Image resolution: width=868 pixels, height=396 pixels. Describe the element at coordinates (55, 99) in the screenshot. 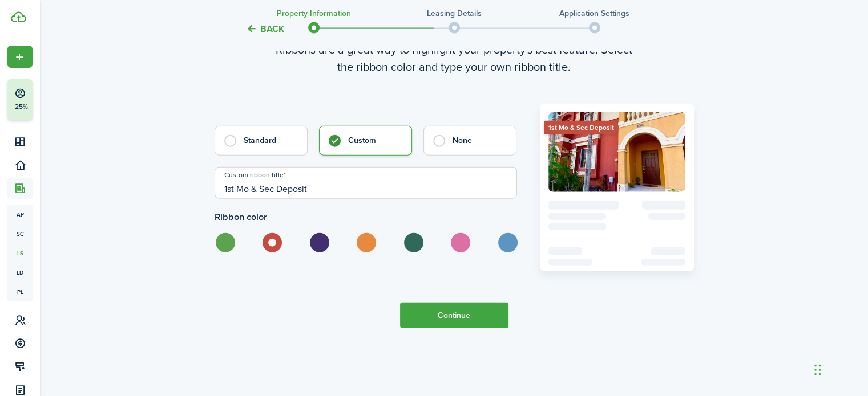

I see `button: 25%` at that location.